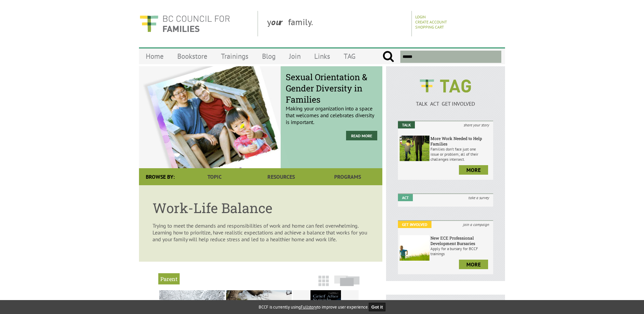 The image size is (644, 314). What do you see at coordinates (324, 281) in the screenshot?
I see `img: grid-icon.png` at bounding box center [324, 281].